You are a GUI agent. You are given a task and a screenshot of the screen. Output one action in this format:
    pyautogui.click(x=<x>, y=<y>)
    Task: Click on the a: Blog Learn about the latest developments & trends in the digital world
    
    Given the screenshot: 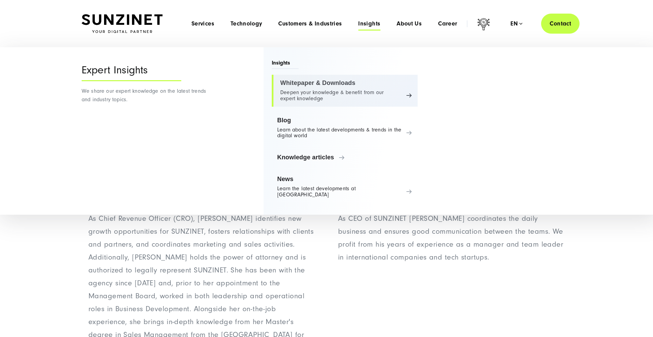 What is the action you would take?
    pyautogui.click(x=344, y=128)
    